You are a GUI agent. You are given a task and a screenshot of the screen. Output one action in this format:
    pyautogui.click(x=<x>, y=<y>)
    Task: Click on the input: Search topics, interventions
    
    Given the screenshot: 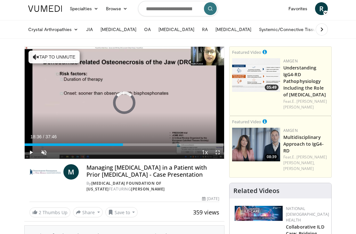 What is the action you would take?
    pyautogui.click(x=178, y=9)
    